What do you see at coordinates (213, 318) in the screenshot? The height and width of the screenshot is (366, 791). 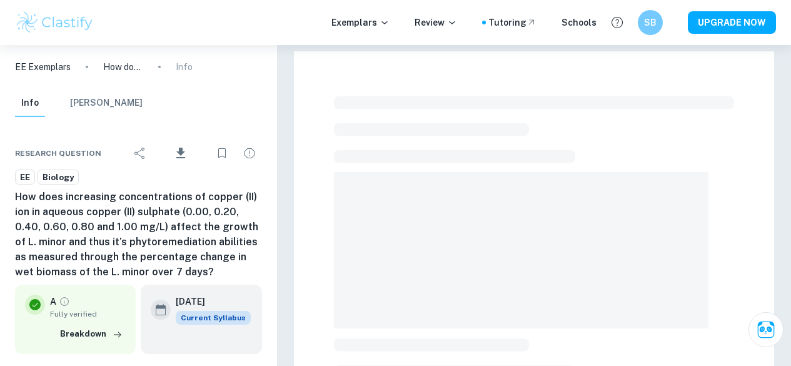 I see `div: This exemplar is based on the current syllabus. Feel free to refer to it for inspiration/ideas wh...` at bounding box center [213, 318].